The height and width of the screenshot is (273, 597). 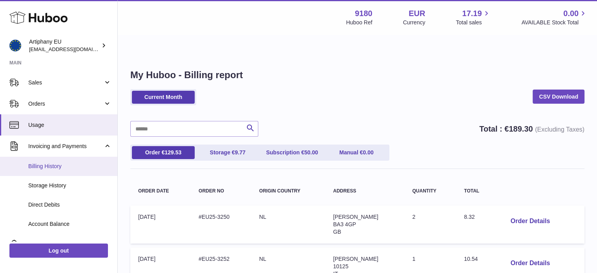 I want to click on span: 10125, so click(x=341, y=266).